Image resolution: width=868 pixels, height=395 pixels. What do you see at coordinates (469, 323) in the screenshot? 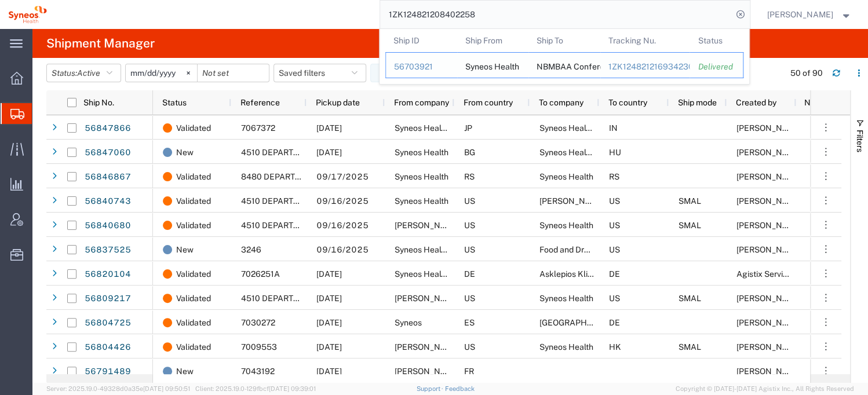
I see `span: ES` at bounding box center [469, 323].